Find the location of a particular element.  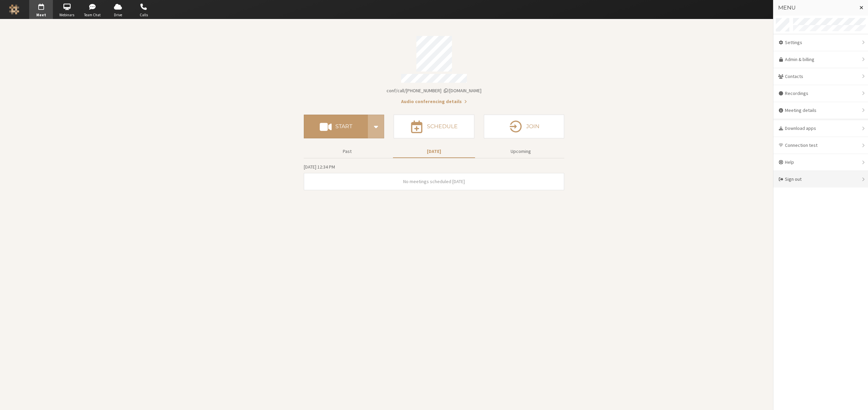

button: Start is located at coordinates (336, 126).